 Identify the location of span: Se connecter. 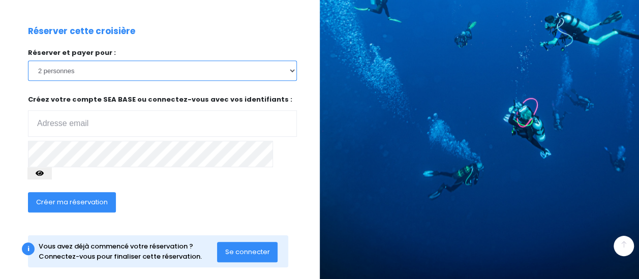
(247, 251).